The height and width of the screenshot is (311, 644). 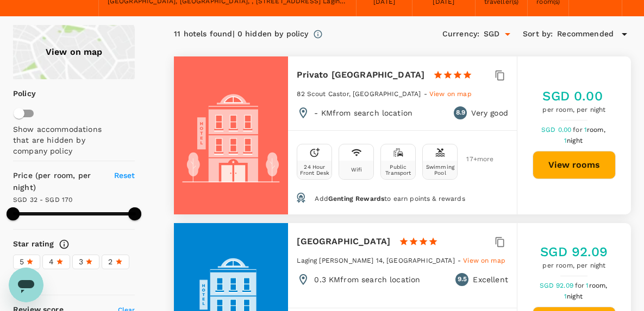 I want to click on p: Show accommodations that are hidden by company policy, so click(x=62, y=140).